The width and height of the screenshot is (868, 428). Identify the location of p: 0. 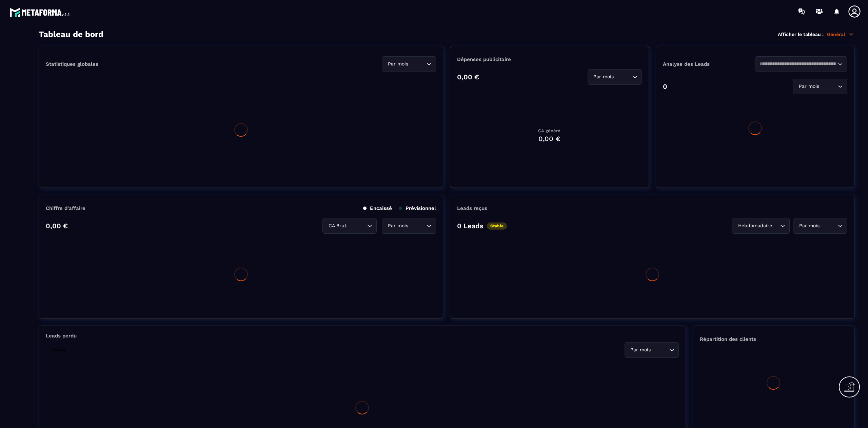
(665, 86).